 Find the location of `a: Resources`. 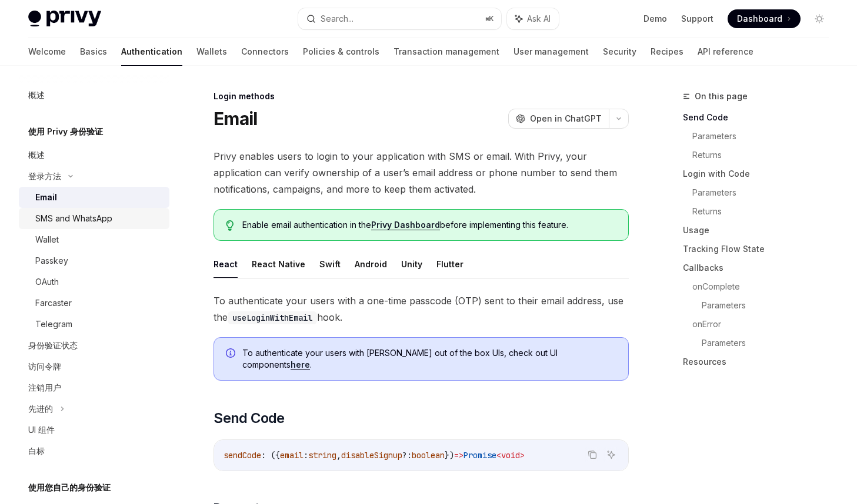

a: Resources is located at coordinates (760, 362).